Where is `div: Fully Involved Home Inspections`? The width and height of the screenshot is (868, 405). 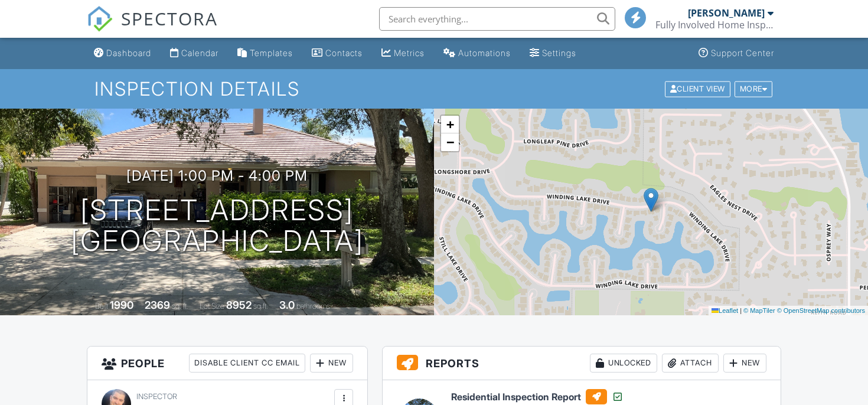
div: Fully Involved Home Inspections is located at coordinates (715, 25).